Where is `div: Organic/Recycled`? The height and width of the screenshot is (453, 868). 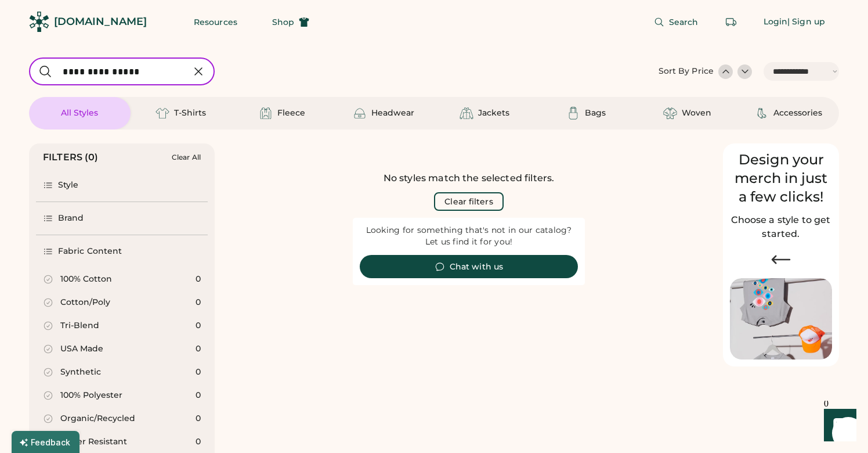
div: Organic/Recycled is located at coordinates (97, 419).